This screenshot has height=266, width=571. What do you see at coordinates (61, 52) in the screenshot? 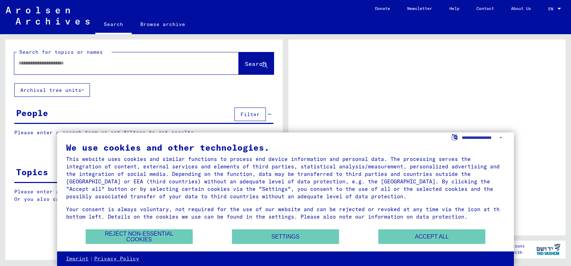
I see `mat-label: Search for topics or names` at bounding box center [61, 52].